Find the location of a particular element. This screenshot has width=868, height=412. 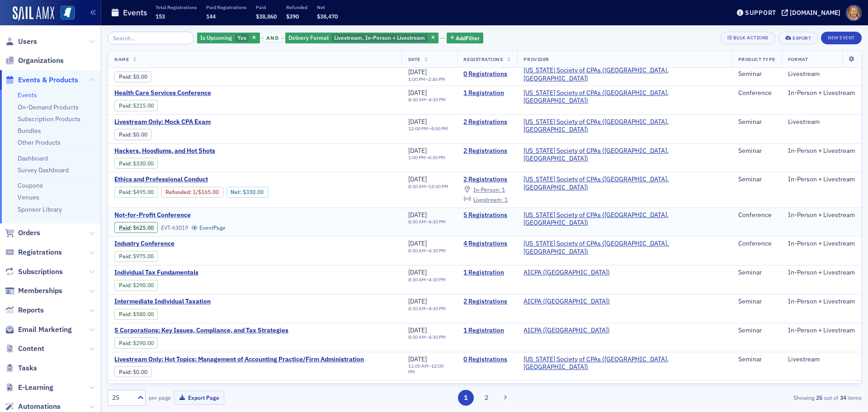

p: Paid is located at coordinates (266, 7).